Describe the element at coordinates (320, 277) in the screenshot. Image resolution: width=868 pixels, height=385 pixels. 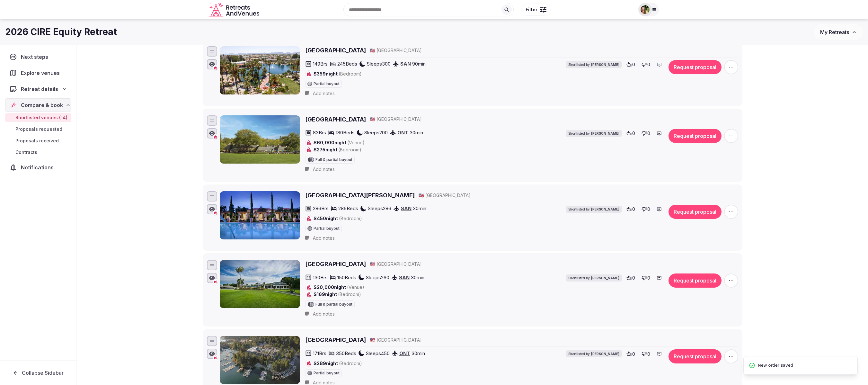
I see `span: 130 Brs` at that location.